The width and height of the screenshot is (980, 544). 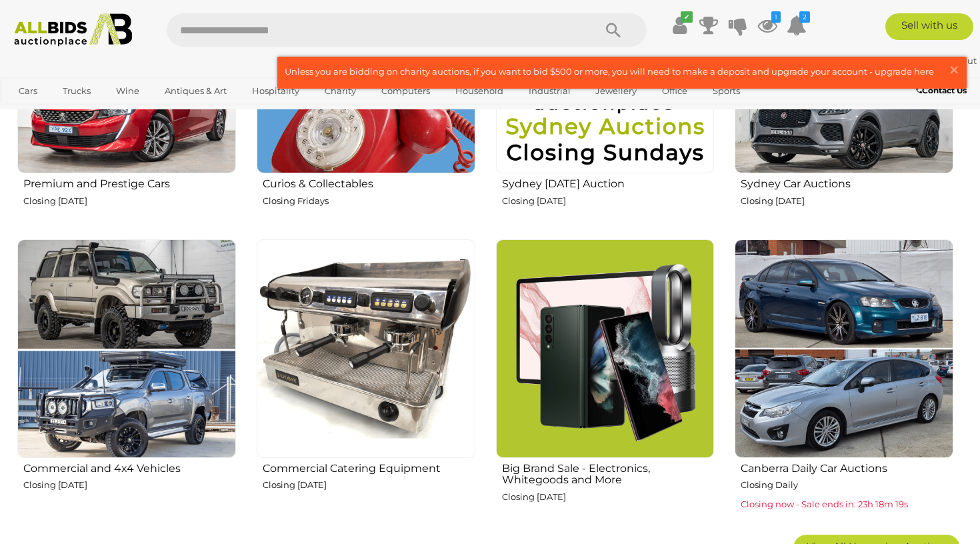 What do you see at coordinates (76, 91) in the screenshot?
I see `a: Trucks` at bounding box center [76, 91].